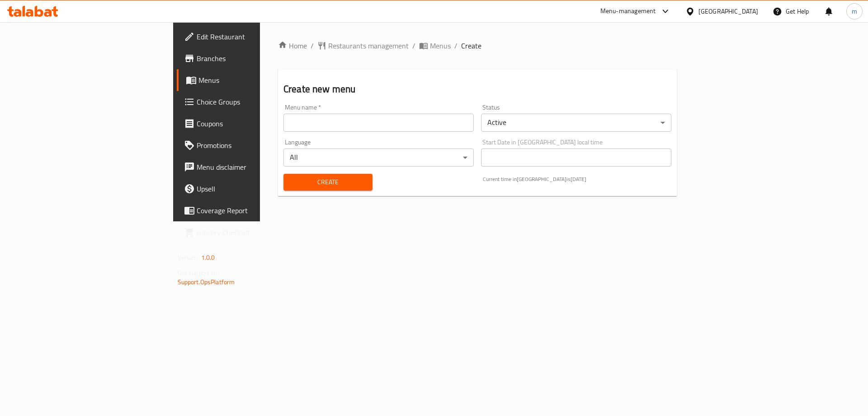 This screenshot has width=868, height=416. Describe the element at coordinates (378, 122) in the screenshot. I see `input: Please enter Menu name` at that location.